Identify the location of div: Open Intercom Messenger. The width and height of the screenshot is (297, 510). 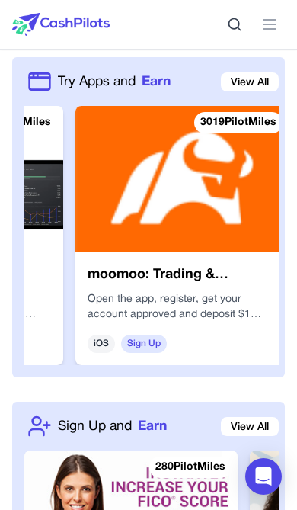
(264, 477).